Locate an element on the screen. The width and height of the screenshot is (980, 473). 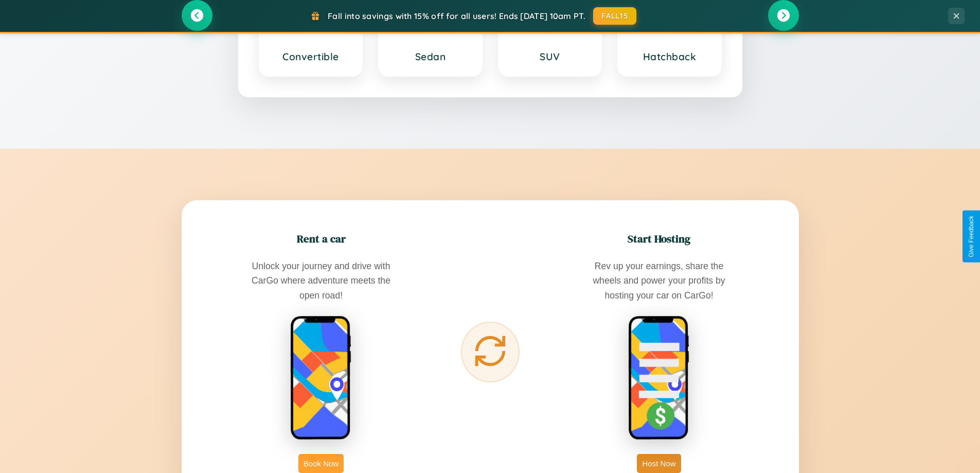
p: Unlock your journey and drive with CarGo where adventure meets the open road! is located at coordinates (321, 280).